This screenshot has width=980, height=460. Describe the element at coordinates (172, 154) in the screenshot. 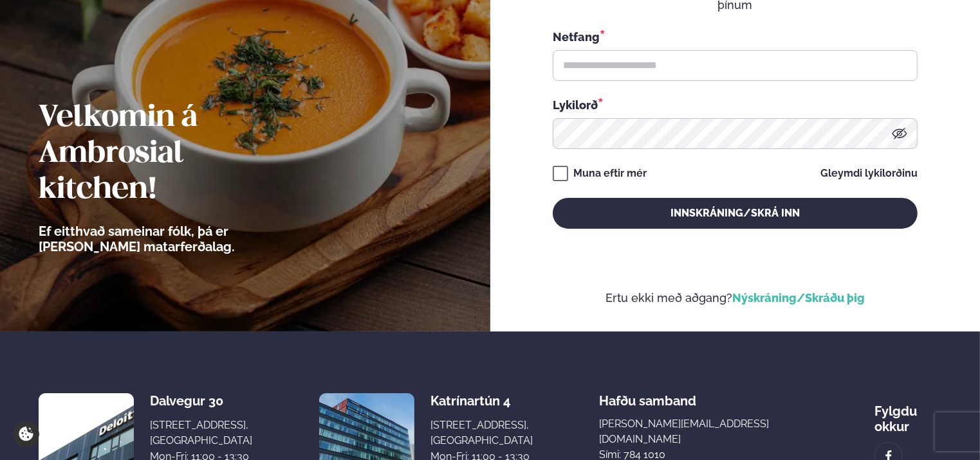

I see `h2: Velkomin á Ambrosial kitchen!` at that location.